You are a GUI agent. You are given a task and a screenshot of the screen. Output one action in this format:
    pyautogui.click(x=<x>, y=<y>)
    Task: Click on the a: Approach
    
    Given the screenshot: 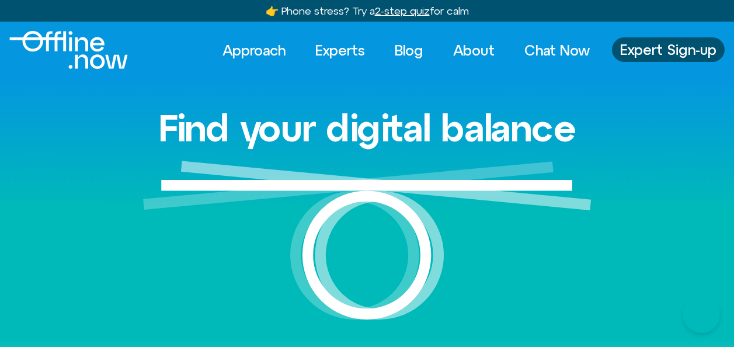 What is the action you would take?
    pyautogui.click(x=254, y=50)
    